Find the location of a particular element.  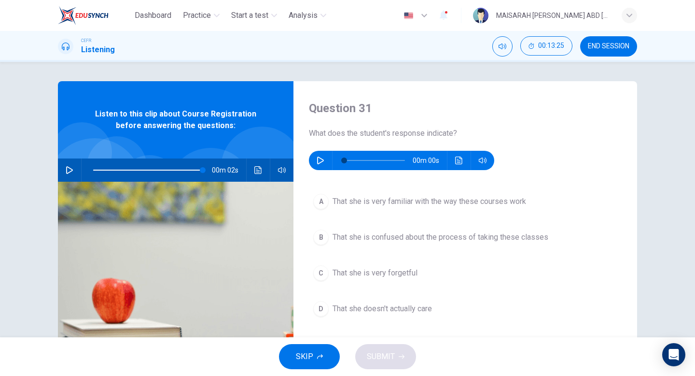

h4: Question 31 is located at coordinates (465, 108).